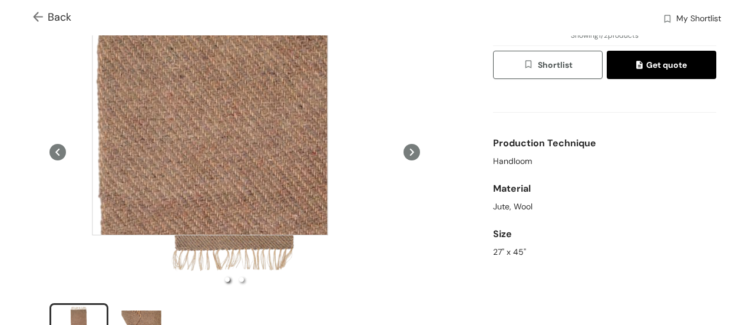 The image size is (754, 325). What do you see at coordinates (40, 18) in the screenshot?
I see `img: Go back` at bounding box center [40, 18].